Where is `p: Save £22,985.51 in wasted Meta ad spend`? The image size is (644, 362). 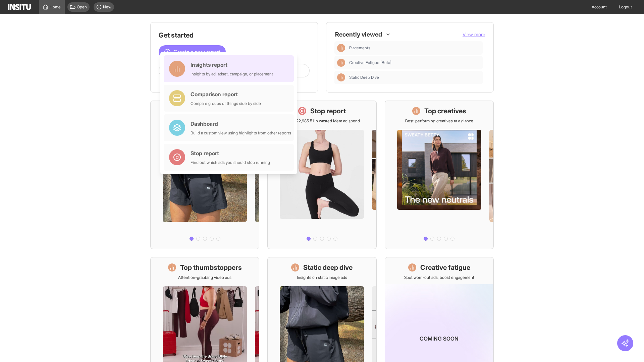 p: Save £22,985.51 in wasted Meta ad spend is located at coordinates (322, 121).